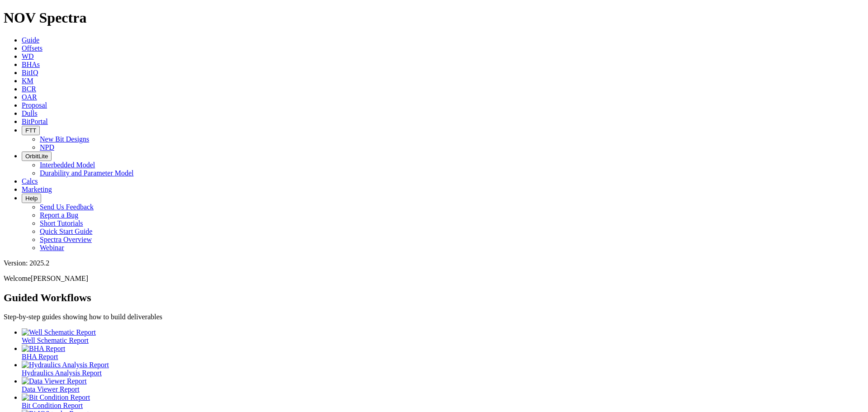  I want to click on span: Data Viewer Report, so click(51, 389).